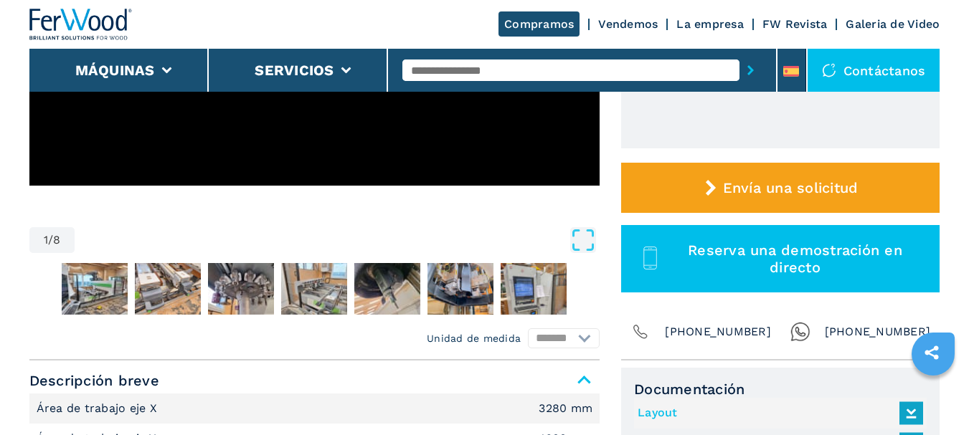 The height and width of the screenshot is (435, 969). I want to click on span: Descripción breve, so click(314, 381).